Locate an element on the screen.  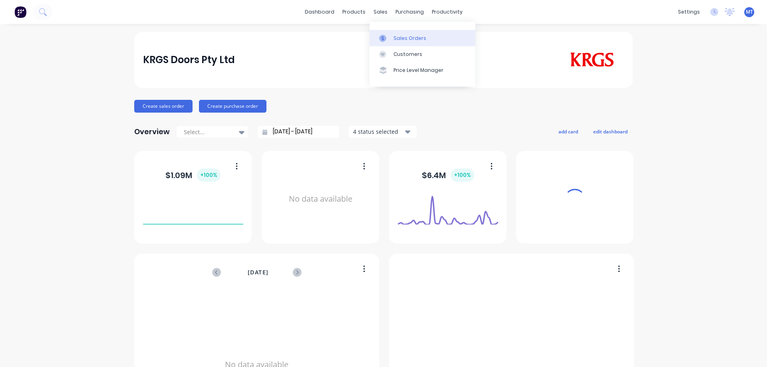
img: KRGS Doors Pty Ltd is located at coordinates (592, 60).